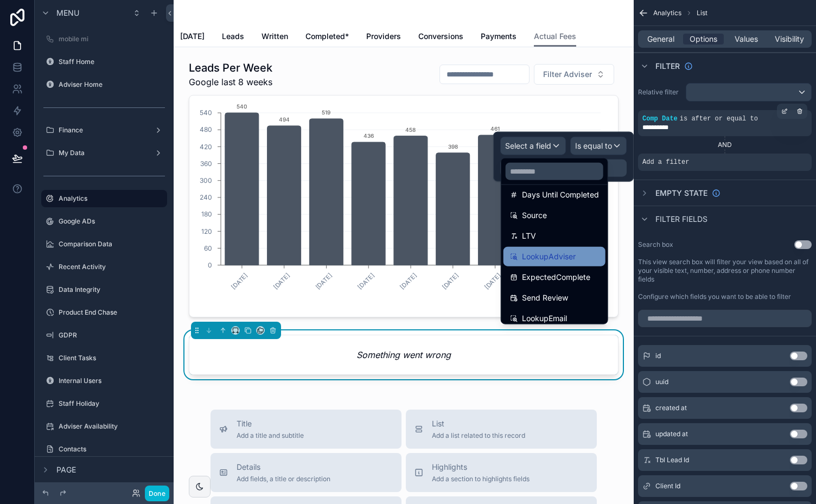 This screenshot has width=816, height=504. I want to click on a: mobile mi, so click(104, 39).